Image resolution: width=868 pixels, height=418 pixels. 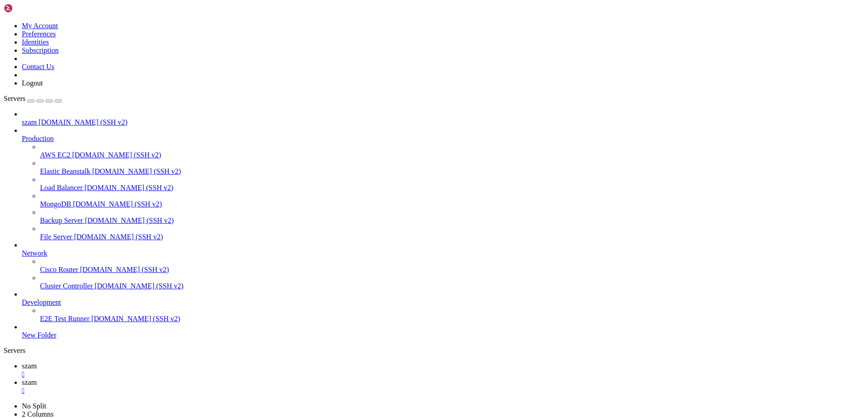 I want to click on x-row: o - o o o - o o - o - o - o o - o o, so click(x=376, y=54).